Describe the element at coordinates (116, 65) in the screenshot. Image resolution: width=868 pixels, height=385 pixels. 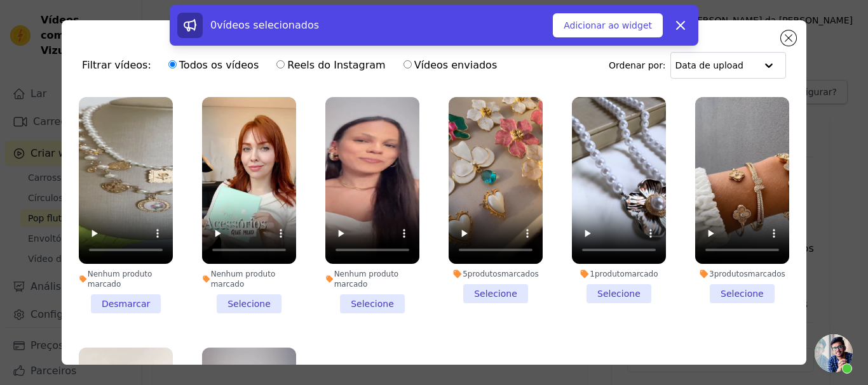
I see `font: Filtrar vídeos:` at that location.